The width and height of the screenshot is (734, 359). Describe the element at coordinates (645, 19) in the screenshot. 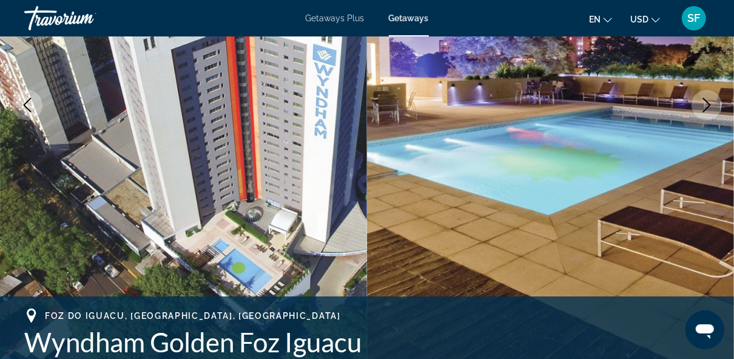

I see `button: Change currency` at that location.